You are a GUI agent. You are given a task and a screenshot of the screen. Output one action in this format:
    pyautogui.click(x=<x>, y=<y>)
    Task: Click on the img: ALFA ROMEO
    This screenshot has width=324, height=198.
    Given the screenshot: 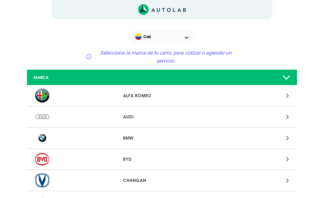 What is the action you would take?
    pyautogui.click(x=42, y=96)
    